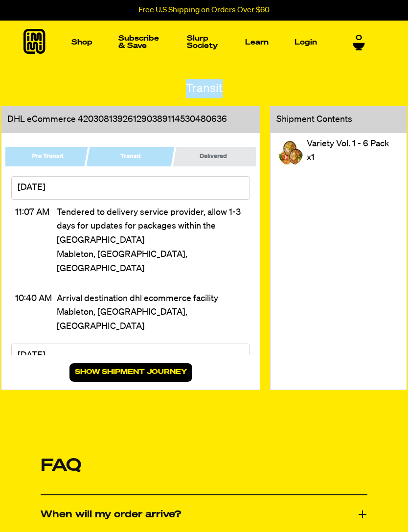 The height and width of the screenshot is (532, 408). I want to click on span: DHL eCommerce, so click(43, 120).